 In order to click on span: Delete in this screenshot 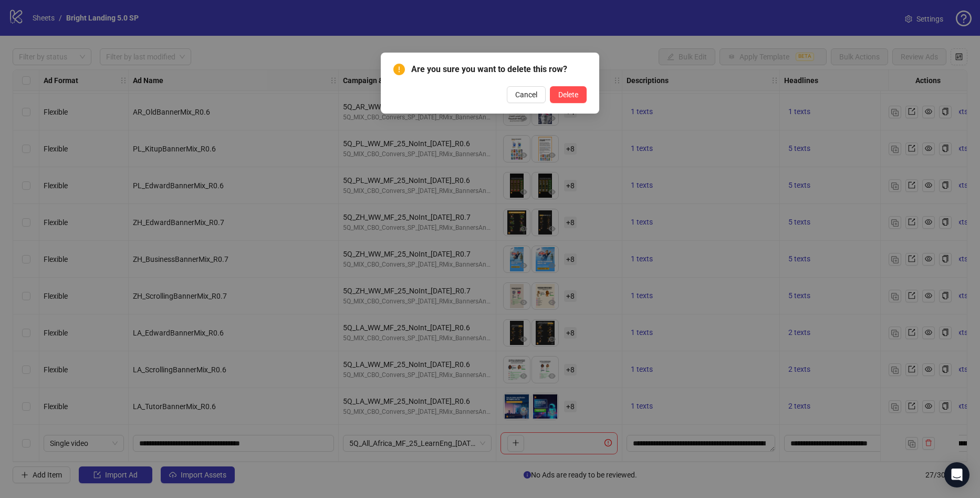, I will do `click(568, 95)`.